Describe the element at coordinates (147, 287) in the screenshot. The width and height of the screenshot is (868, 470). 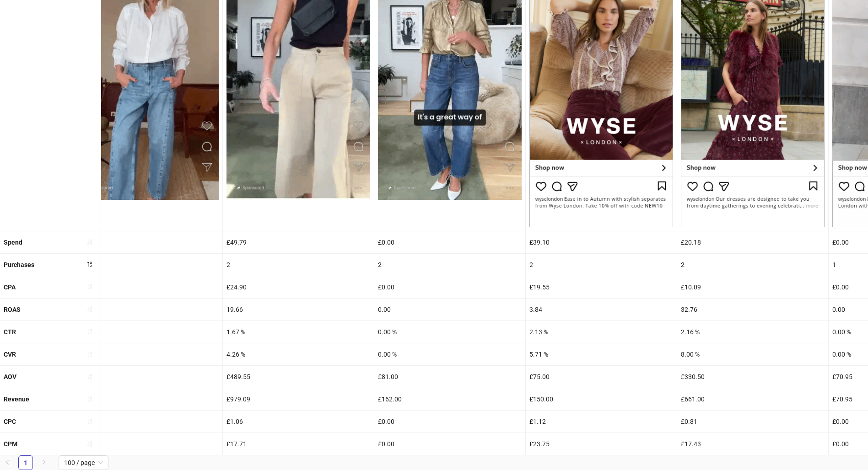
I see `div: £39.20` at that location.